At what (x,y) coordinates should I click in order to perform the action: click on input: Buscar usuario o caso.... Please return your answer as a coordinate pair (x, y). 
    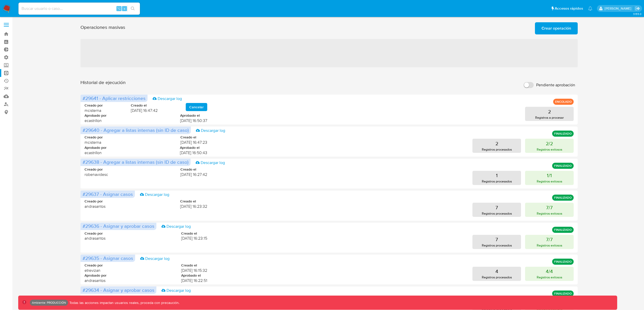
    Looking at the image, I should click on (79, 9).